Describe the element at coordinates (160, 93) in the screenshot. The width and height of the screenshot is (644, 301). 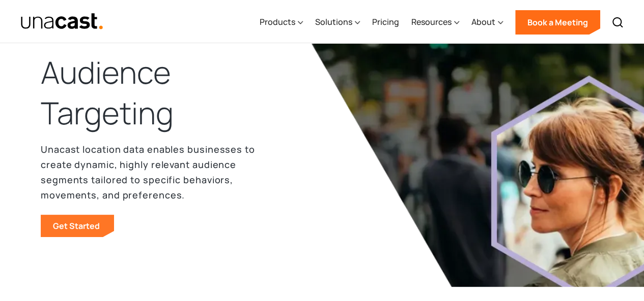
I see `h1: Audience Targeting` at that location.